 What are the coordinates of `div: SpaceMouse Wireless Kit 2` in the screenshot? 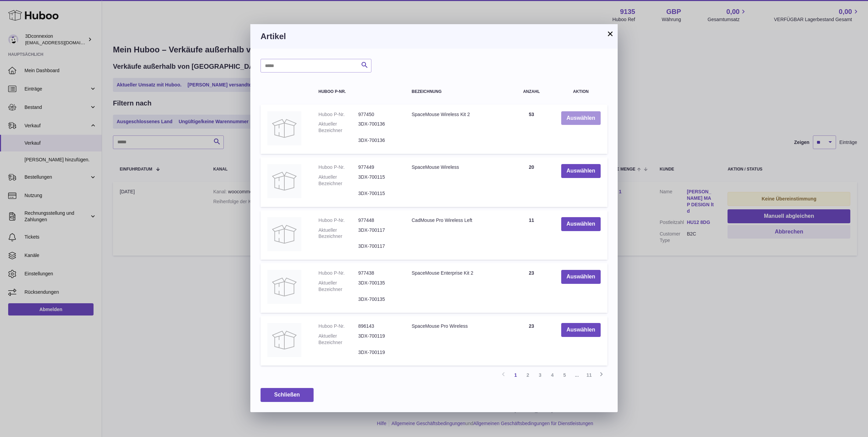 It's located at (456, 114).